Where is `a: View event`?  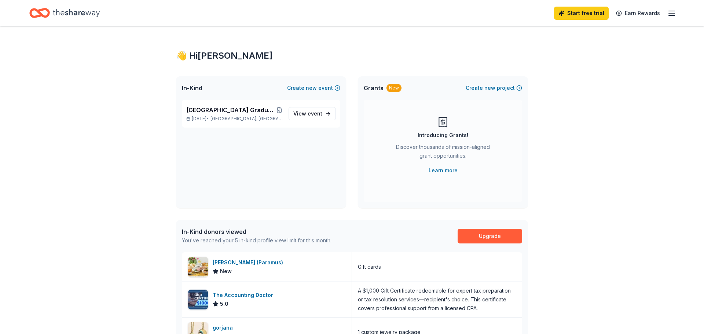 a: View event is located at coordinates (312, 114).